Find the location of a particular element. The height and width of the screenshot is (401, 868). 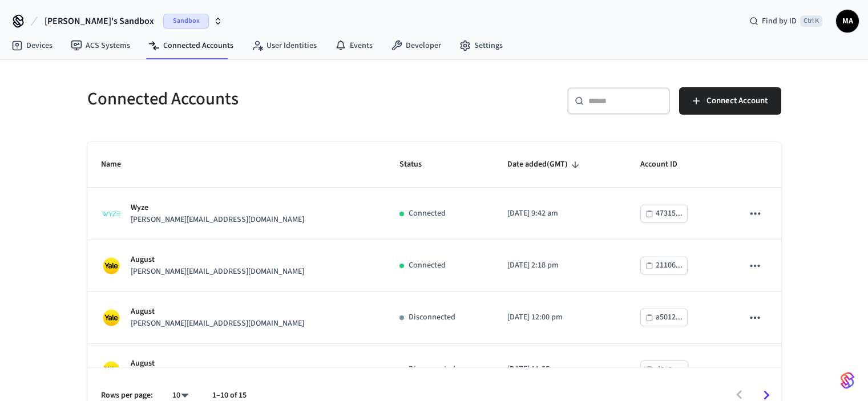

button: 47315... is located at coordinates (663, 213).